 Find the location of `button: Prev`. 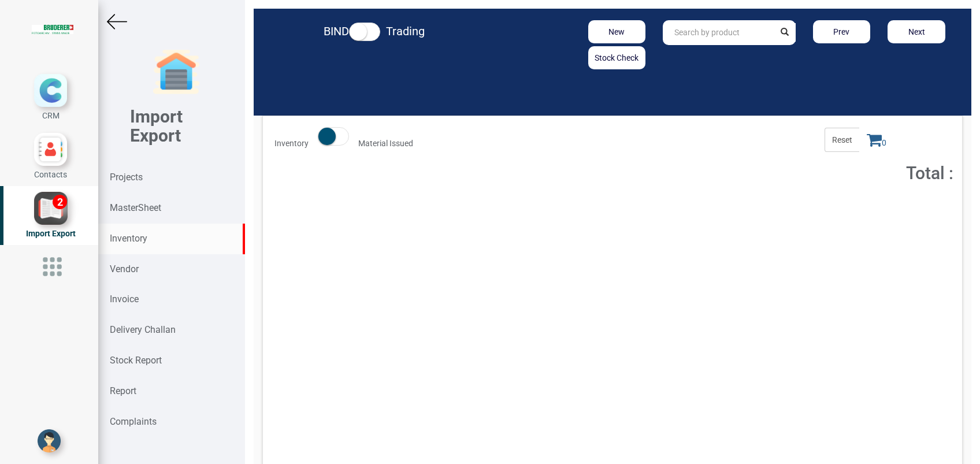

button: Prev is located at coordinates (842, 32).